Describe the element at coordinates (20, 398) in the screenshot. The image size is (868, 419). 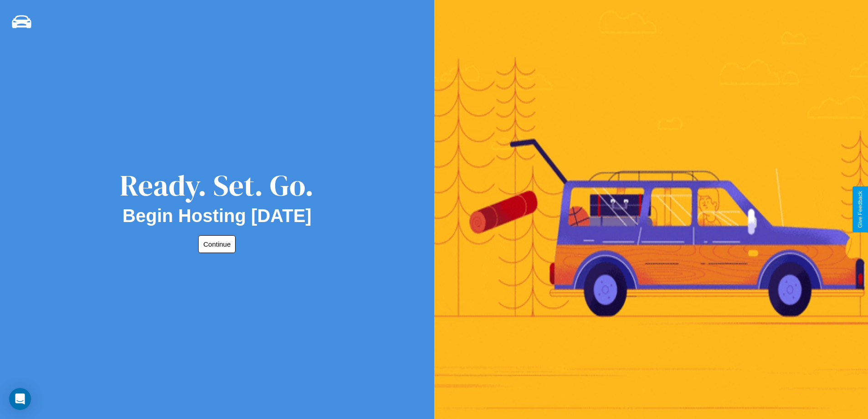
I see `div: Open Intercom Messenger` at that location.